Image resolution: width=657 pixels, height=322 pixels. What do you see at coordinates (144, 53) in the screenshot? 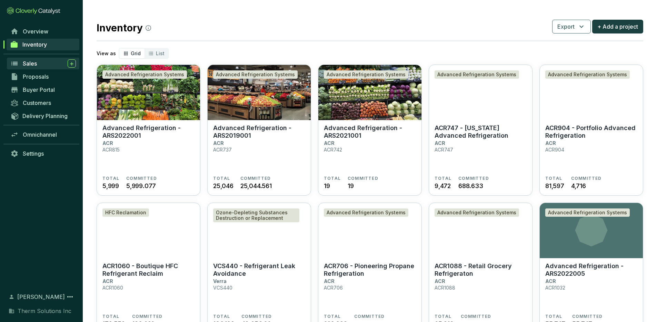
I see `div: segmented control` at bounding box center [144, 53].